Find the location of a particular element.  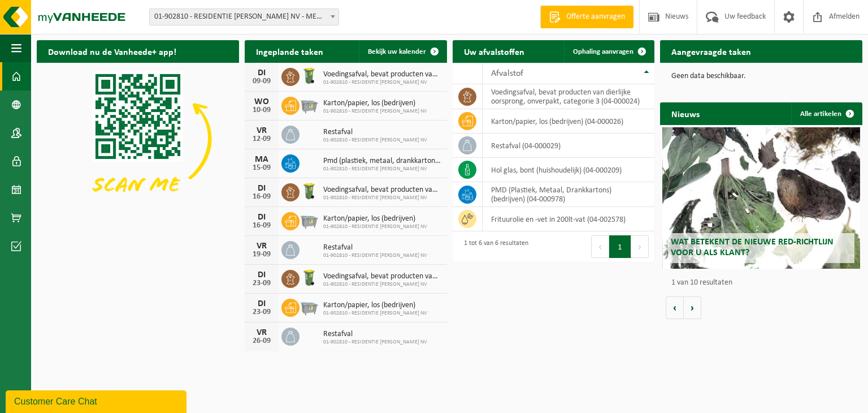

div: 19-09 is located at coordinates (262, 255).